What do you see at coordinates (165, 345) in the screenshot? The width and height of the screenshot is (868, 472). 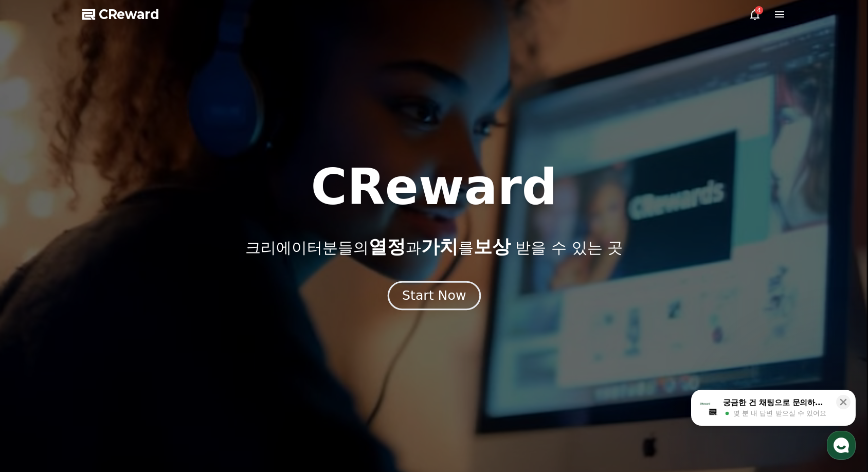 I see `span: 설정` at bounding box center [165, 345].